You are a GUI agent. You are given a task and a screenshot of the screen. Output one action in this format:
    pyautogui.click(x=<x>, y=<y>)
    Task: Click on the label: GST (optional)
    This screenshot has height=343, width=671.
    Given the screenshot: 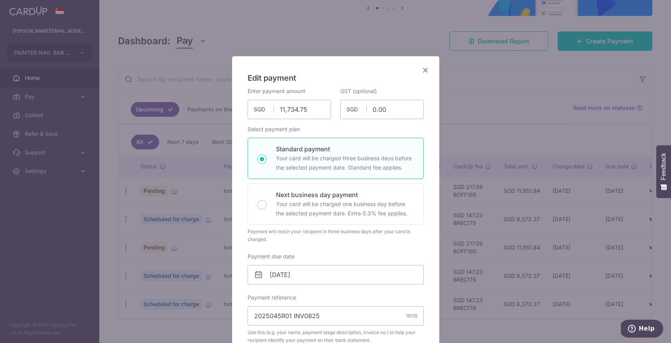 What is the action you would take?
    pyautogui.click(x=359, y=91)
    